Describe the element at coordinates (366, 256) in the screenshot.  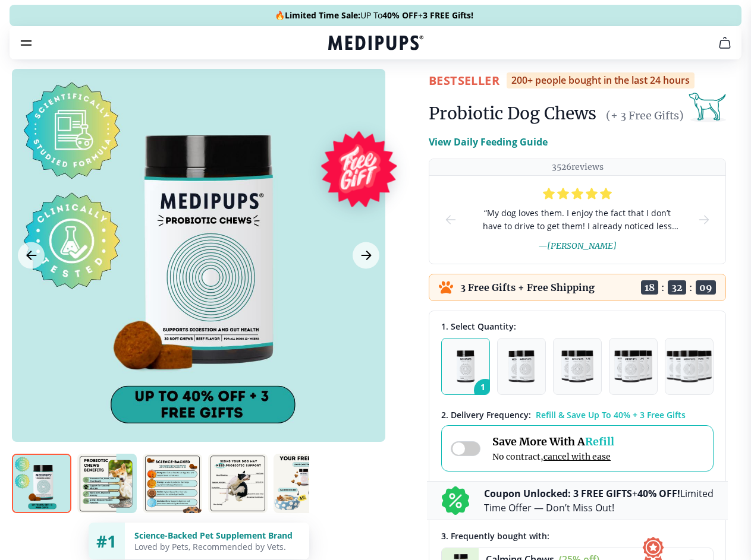
I see `button: Next Image` at that location.